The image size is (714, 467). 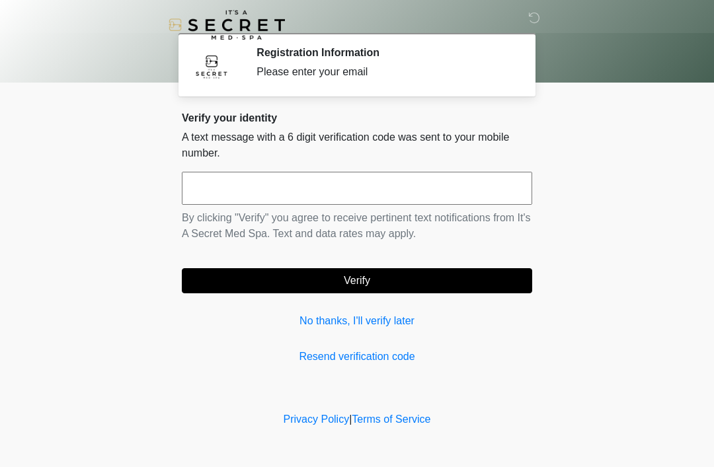 What do you see at coordinates (357, 226) in the screenshot?
I see `p: By clicking "Verify" you agree to receive pertinent text notifications from It's A Secret Med Spa...` at bounding box center [357, 226].